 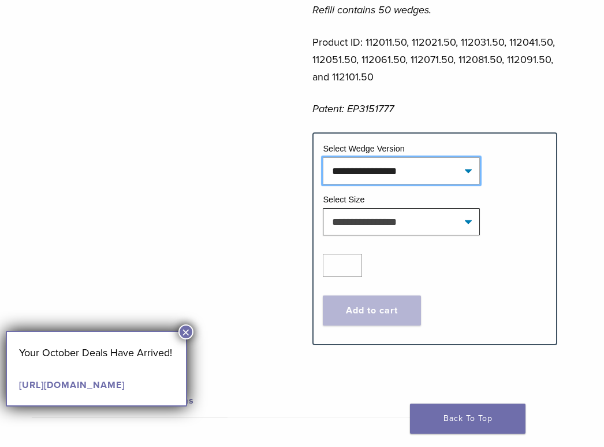 What do you see at coordinates (372, 10) in the screenshot?
I see `em: Refill contains 50 wedges.` at bounding box center [372, 10].